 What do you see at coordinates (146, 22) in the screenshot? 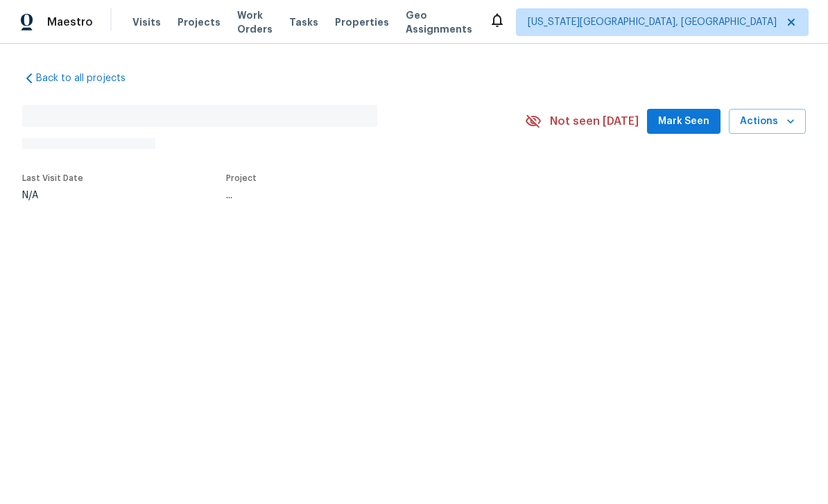
I see `span: Visits` at bounding box center [146, 22].